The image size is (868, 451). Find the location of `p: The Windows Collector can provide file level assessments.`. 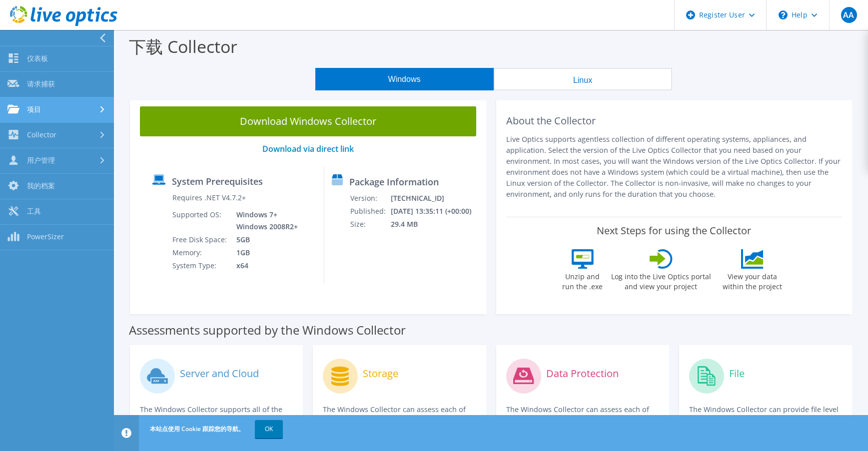

p: The Windows Collector can provide file level assessments. is located at coordinates (766, 415).